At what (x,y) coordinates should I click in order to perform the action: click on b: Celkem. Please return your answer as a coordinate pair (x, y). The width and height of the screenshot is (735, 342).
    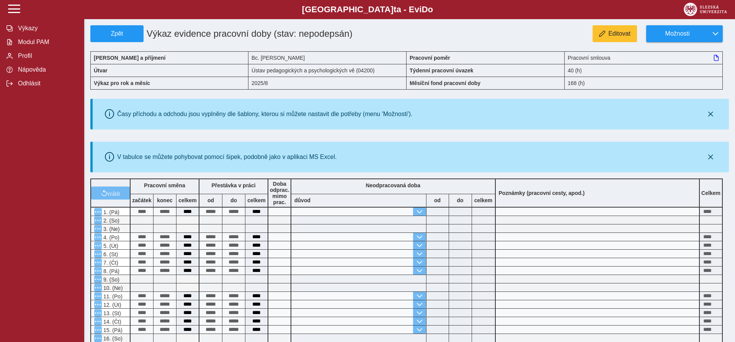
    Looking at the image, I should click on (710, 193).